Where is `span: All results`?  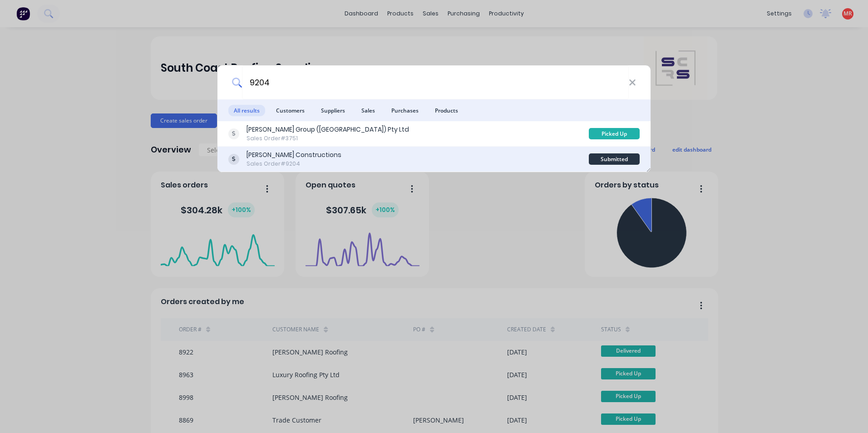
span: All results is located at coordinates (246, 110).